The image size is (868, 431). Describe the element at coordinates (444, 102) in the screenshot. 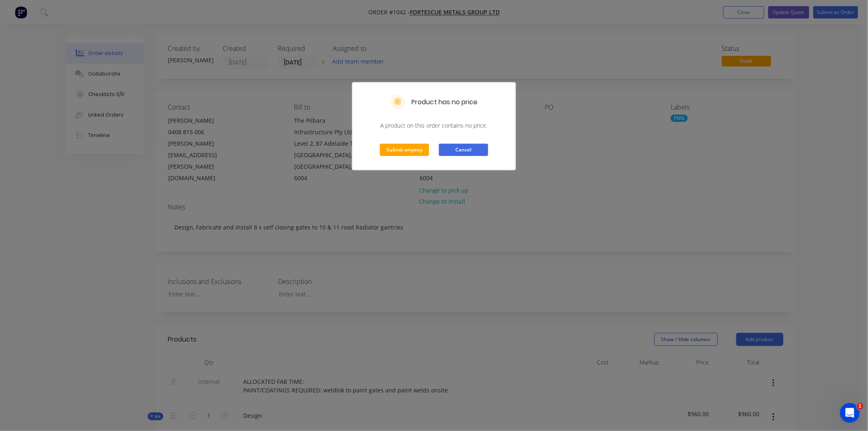

I see `h5: Product has no price` at that location.